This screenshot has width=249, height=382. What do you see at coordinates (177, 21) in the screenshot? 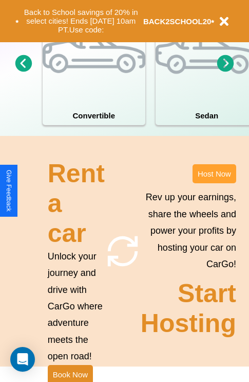
I see `b: BACK2SCHOOL20` at bounding box center [177, 21].